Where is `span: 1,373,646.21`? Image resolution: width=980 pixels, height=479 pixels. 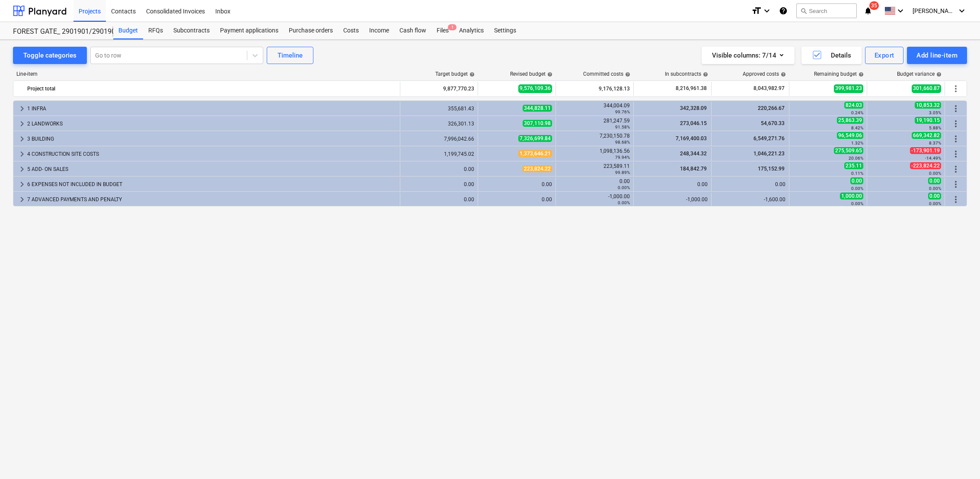
span: 1,373,646.21 is located at coordinates (535, 153).